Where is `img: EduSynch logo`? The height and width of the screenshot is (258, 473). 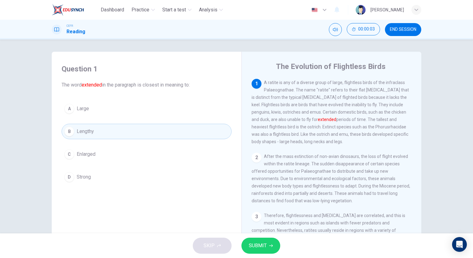
img: EduSynch logo is located at coordinates (68, 10).